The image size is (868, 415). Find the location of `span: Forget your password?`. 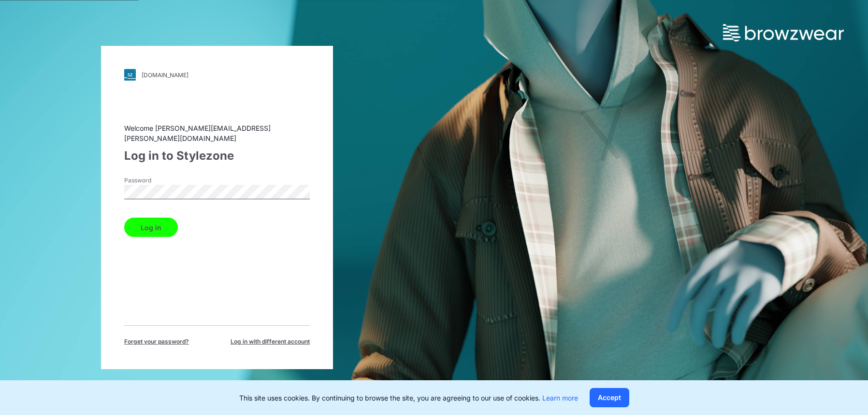

span: Forget your password? is located at coordinates (157, 342).